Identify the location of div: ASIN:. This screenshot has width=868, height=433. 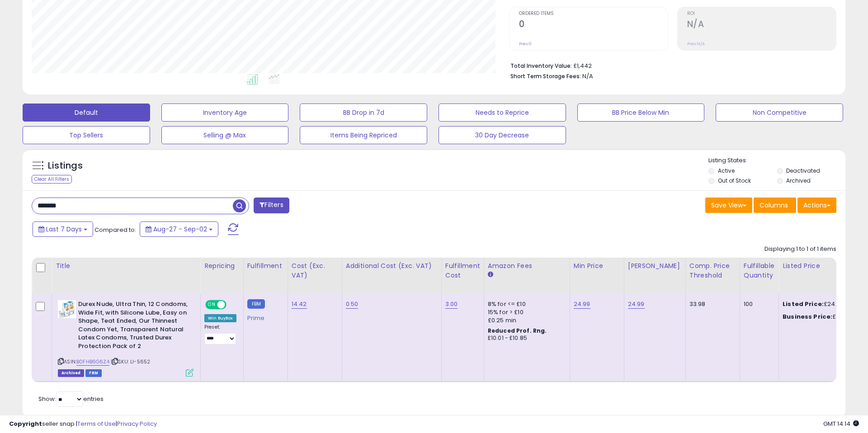
(126, 338).